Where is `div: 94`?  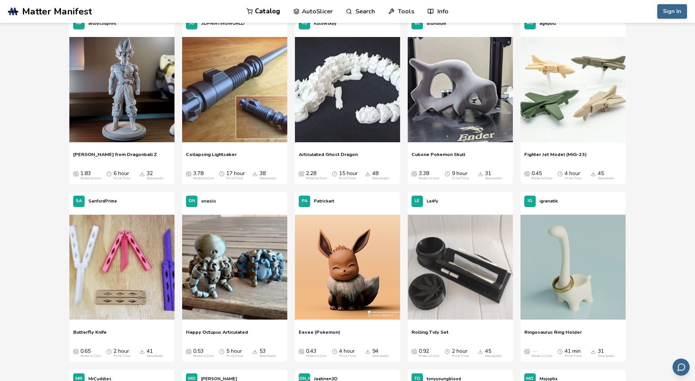
div: 94 is located at coordinates (381, 353).